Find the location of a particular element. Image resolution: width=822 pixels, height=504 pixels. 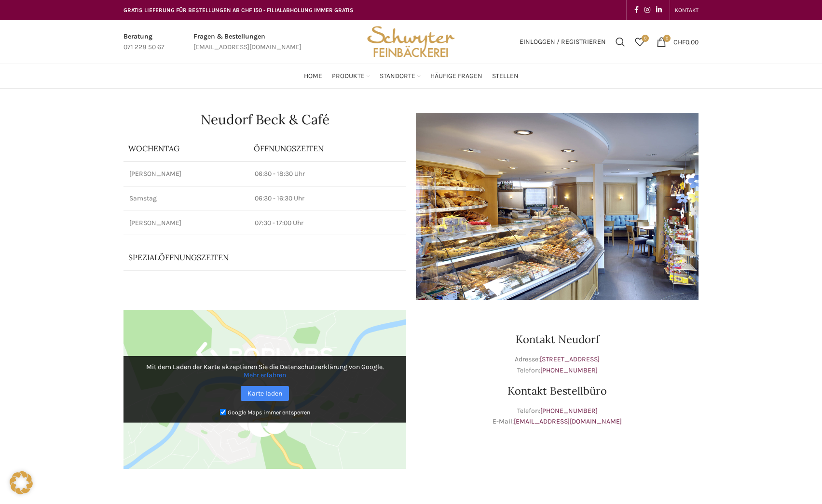

p: 06:30 - 18:30 Uhr is located at coordinates (327, 174).